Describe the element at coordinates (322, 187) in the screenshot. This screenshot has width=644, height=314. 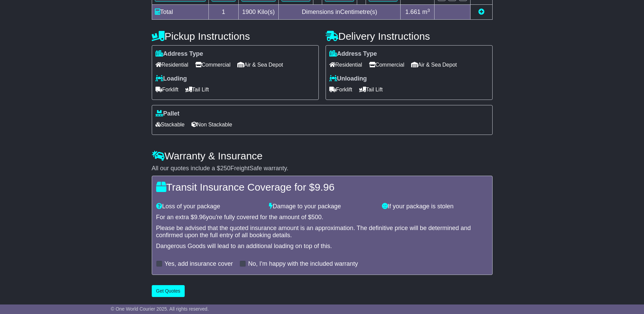
I see `h4: Transit Insurance Coverage for $` at that location.